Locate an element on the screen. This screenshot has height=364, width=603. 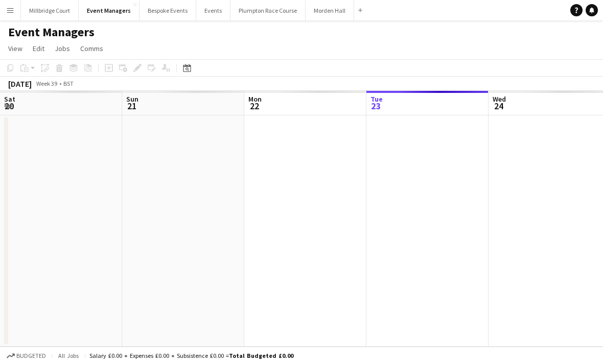
span: Week 39 is located at coordinates (46, 83).